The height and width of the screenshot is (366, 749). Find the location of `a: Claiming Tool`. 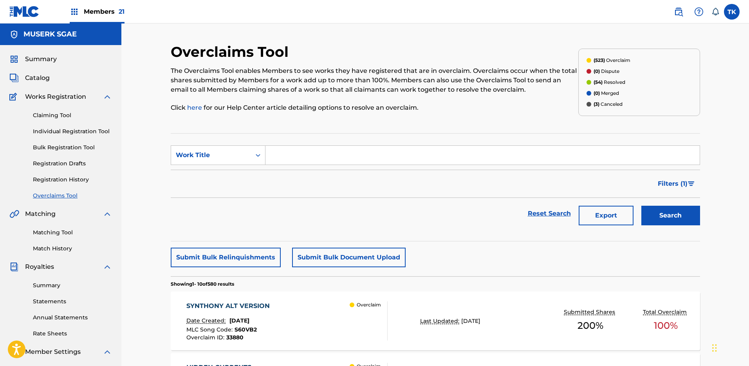

a: Claiming Tool is located at coordinates (72, 115).